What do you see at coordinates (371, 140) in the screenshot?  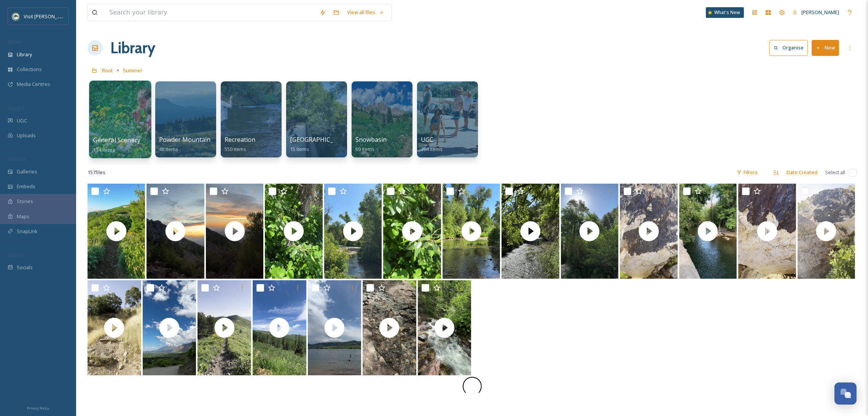 I see `span: Snowbasin` at bounding box center [371, 140].